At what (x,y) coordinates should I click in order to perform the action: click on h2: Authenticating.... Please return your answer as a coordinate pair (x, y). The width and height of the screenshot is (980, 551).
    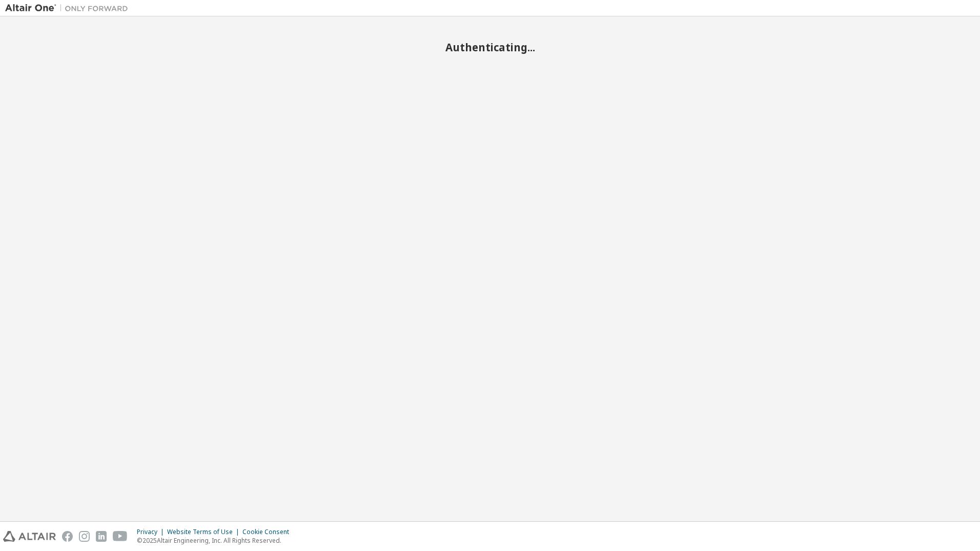
    Looking at the image, I should click on (490, 47).